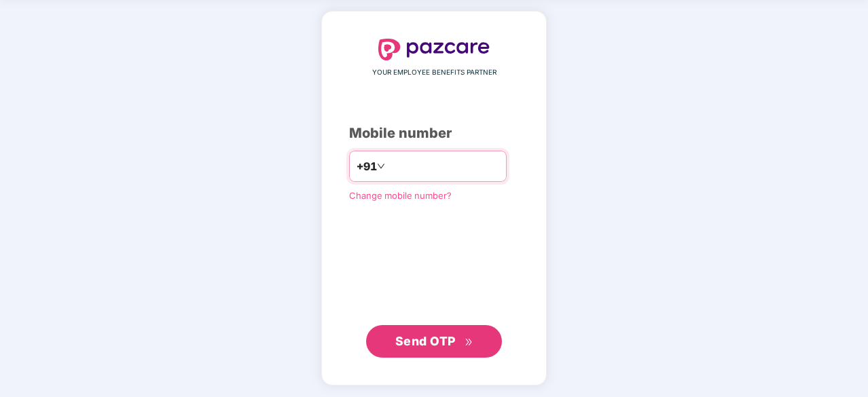 This screenshot has width=868, height=397. What do you see at coordinates (426, 341) in the screenshot?
I see `span: Send OTP` at bounding box center [426, 341].